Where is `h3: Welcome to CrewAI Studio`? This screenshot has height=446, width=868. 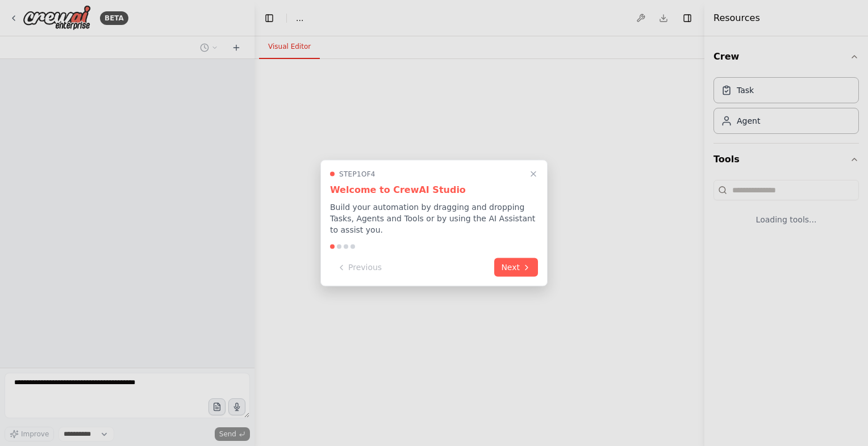
h3: Welcome to CrewAI Studio is located at coordinates (434, 190).